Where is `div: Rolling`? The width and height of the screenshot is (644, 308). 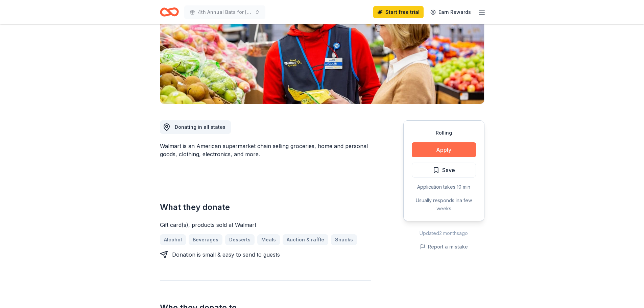
div: Rolling is located at coordinates (443, 133).